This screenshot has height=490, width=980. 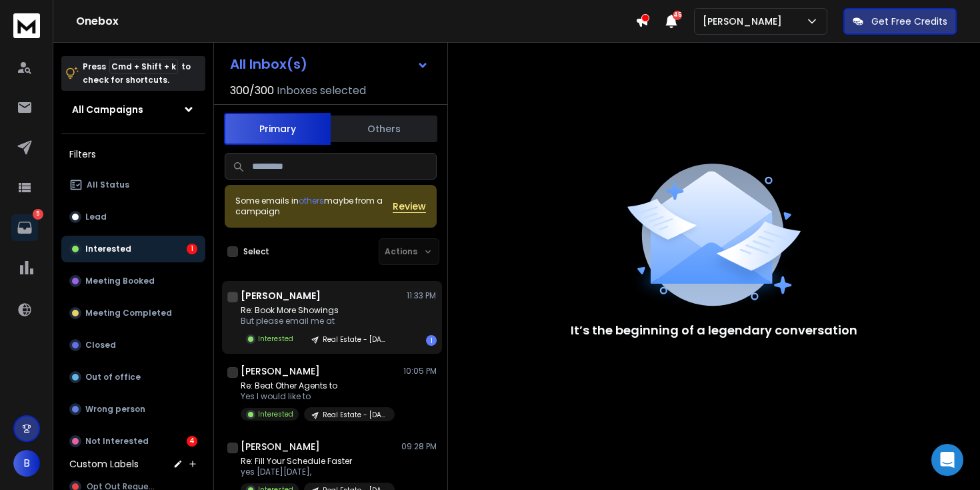 I want to click on h3: Custom Labels, so click(x=104, y=464).